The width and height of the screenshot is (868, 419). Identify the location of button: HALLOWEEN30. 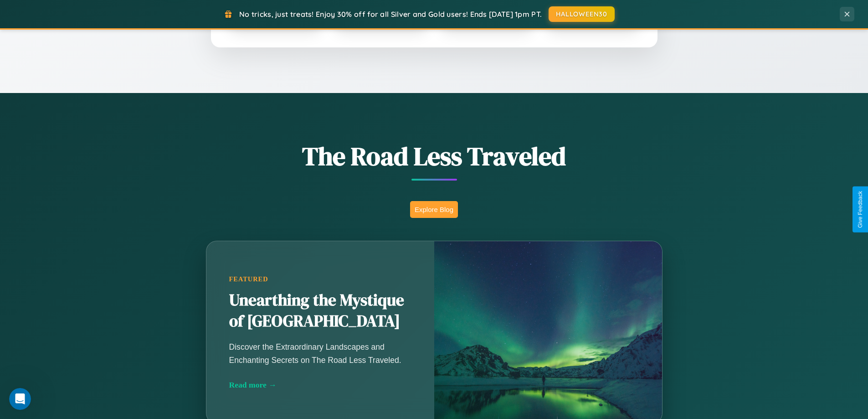
(582, 14).